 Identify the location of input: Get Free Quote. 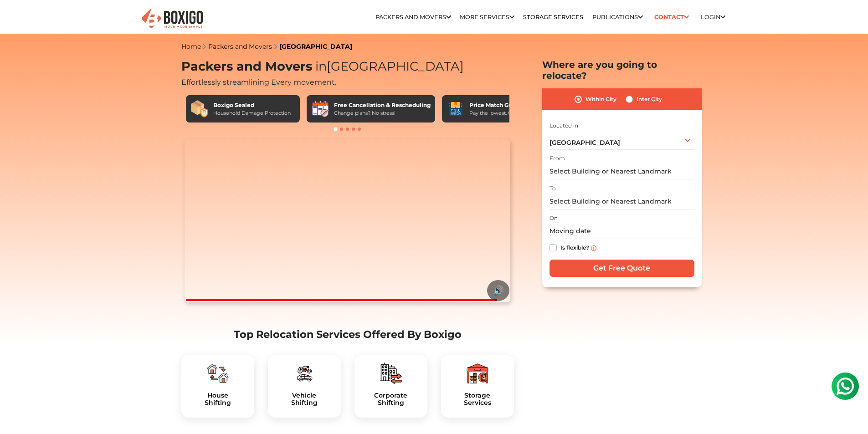
(622, 268).